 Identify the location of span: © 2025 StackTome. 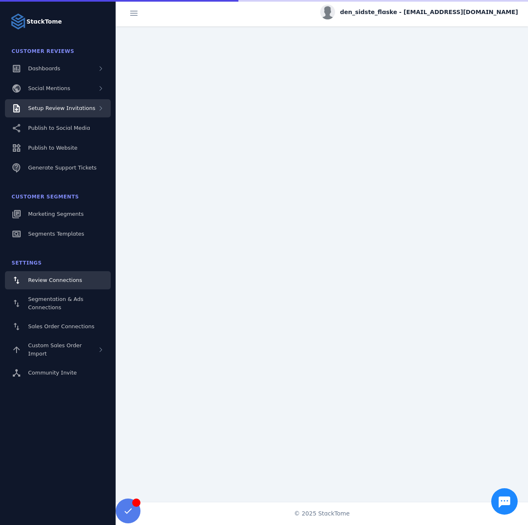
(322, 513).